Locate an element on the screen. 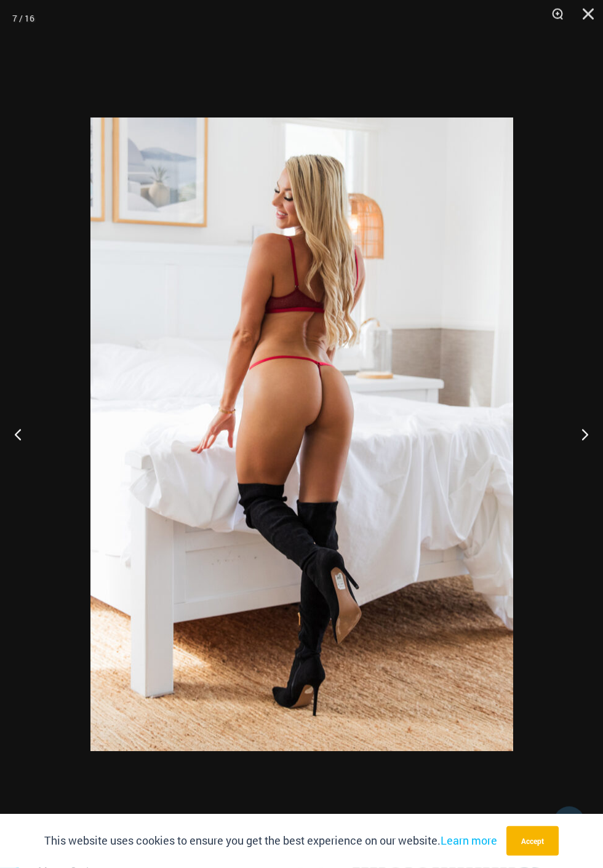 The width and height of the screenshot is (603, 868). a: Learn more is located at coordinates (468, 840).